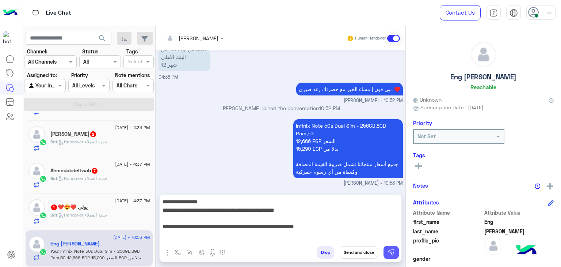  I want to click on span: Eng, so click(519, 221).